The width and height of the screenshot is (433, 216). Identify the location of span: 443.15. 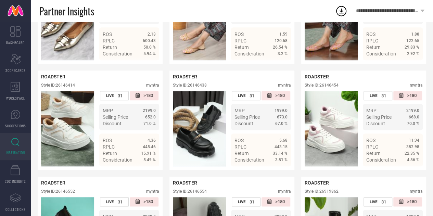
(281, 147).